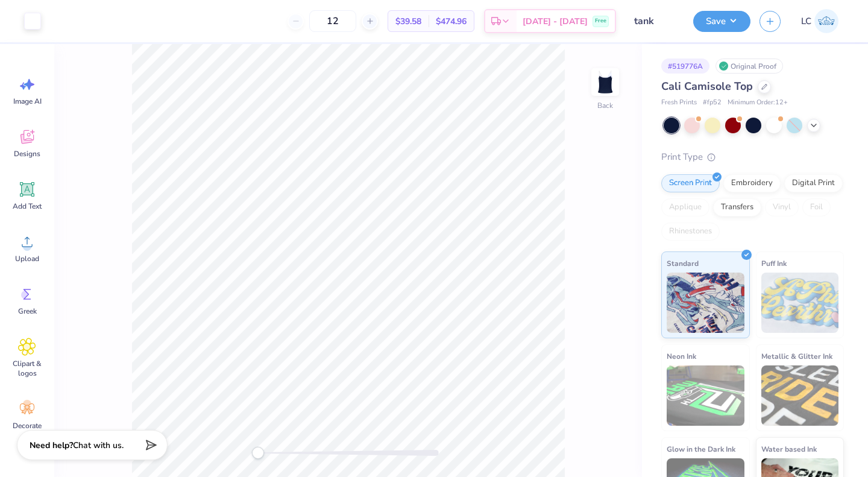 The image size is (868, 477). What do you see at coordinates (712, 103) in the screenshot?
I see `span: # fp52` at bounding box center [712, 103].